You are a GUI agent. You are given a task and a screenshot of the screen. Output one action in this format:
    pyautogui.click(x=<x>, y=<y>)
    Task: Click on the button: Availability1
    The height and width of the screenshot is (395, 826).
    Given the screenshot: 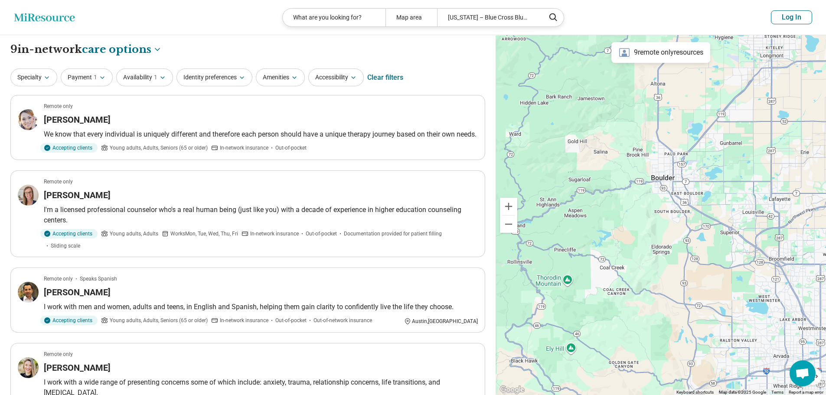 What is the action you would take?
    pyautogui.click(x=144, y=77)
    